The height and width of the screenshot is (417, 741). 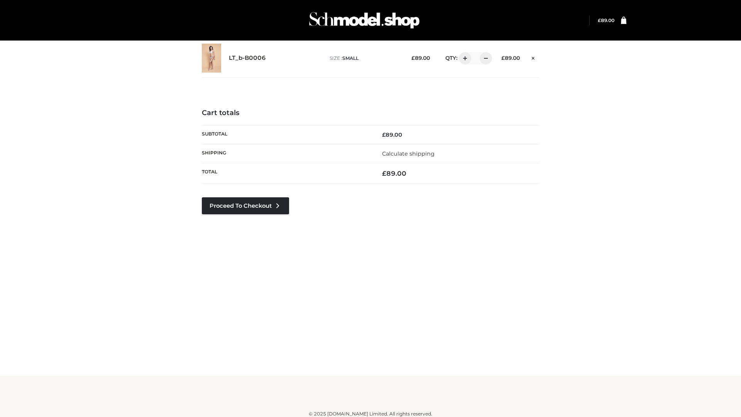 I want to click on a: £89.00, so click(x=606, y=20).